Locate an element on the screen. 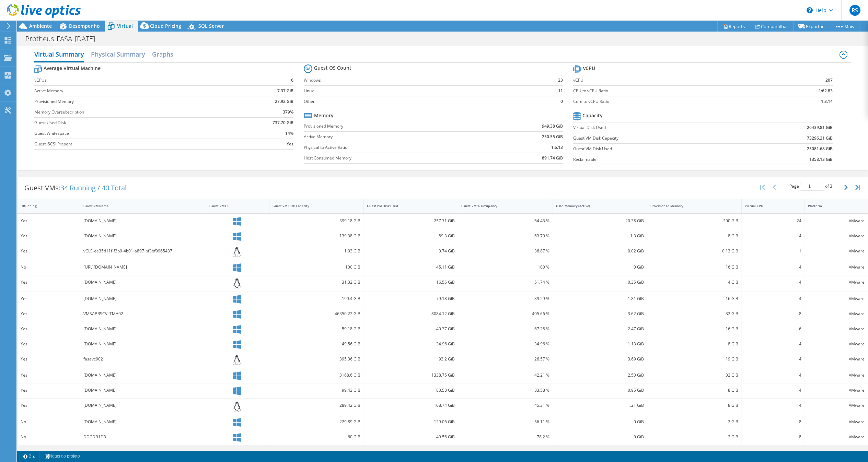 The image size is (868, 462). div: 3.62 GiB is located at coordinates (600, 314).